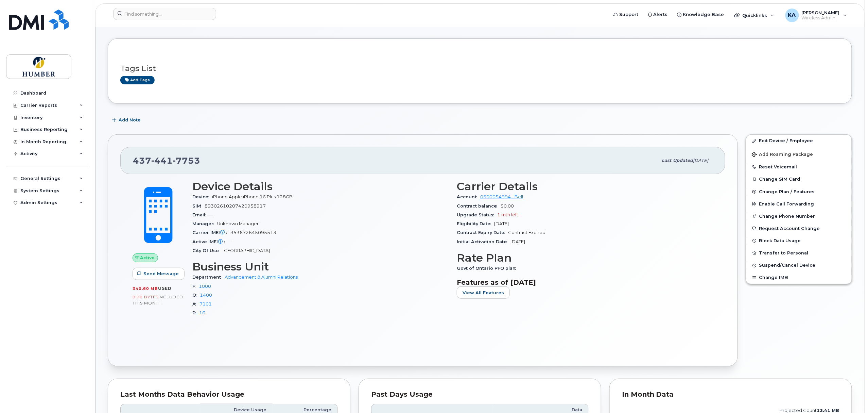 This screenshot has height=413, width=868. Describe the element at coordinates (196, 312) in the screenshot. I see `span: P` at that location.